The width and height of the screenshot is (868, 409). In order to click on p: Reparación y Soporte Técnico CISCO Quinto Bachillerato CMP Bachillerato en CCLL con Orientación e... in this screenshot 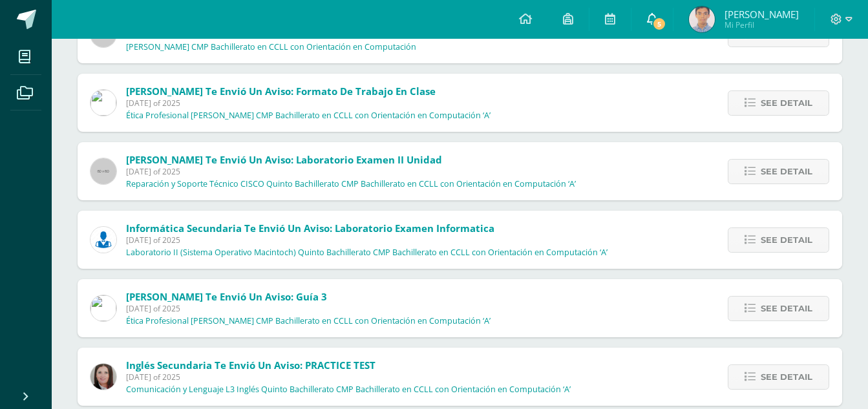, I will do `click(351, 185)`.